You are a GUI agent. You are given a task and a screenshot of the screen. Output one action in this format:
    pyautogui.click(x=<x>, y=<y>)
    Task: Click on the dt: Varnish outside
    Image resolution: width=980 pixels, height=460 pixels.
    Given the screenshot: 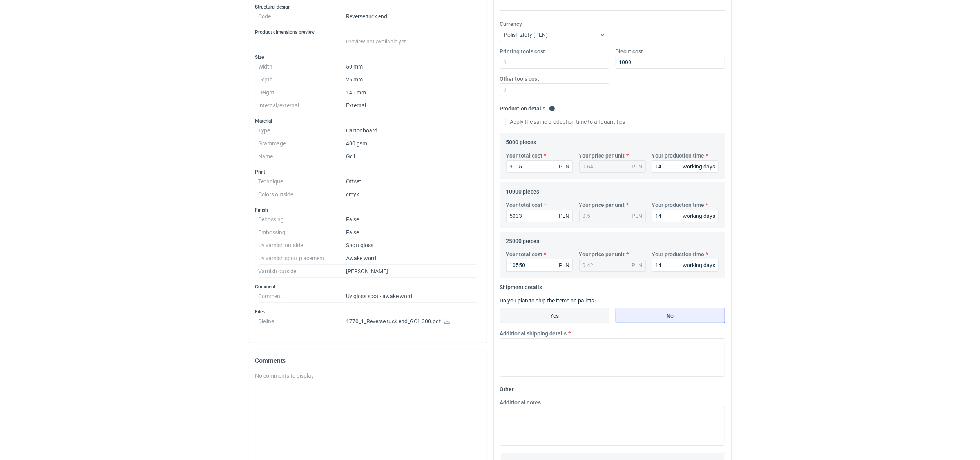 What is the action you would take?
    pyautogui.click(x=302, y=271)
    